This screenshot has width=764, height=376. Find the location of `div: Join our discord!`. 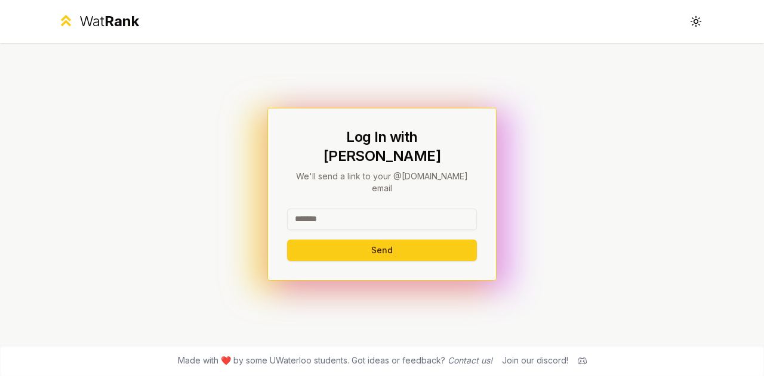

div: Join our discord! is located at coordinates (535, 361).